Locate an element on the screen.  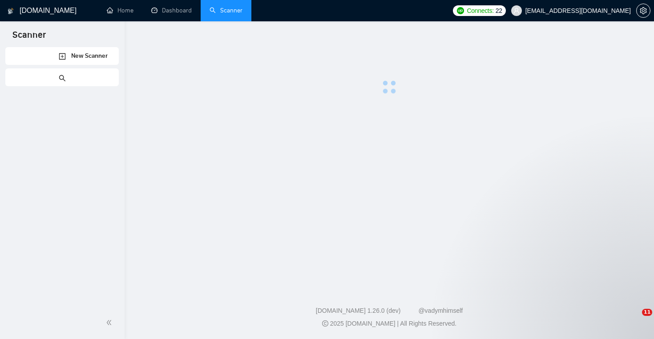
a: homeHome is located at coordinates (120, 10).